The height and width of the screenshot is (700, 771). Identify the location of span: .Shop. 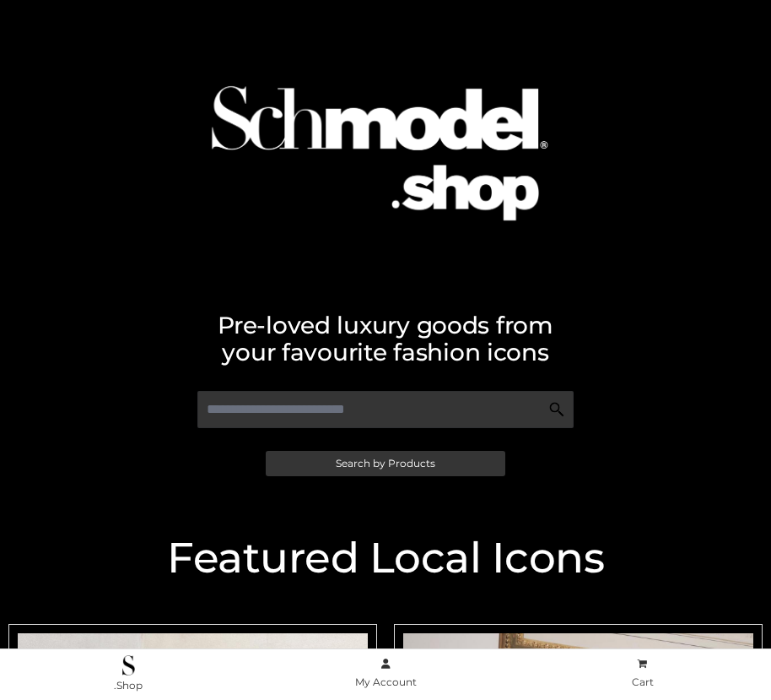
(128, 684).